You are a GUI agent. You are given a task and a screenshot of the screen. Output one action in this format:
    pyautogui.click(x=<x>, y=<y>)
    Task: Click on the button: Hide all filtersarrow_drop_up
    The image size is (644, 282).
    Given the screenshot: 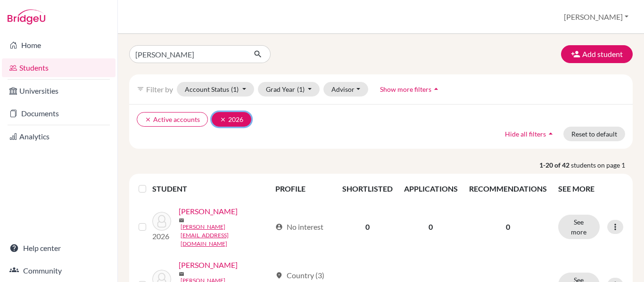 What is the action you would take?
    pyautogui.click(x=530, y=134)
    